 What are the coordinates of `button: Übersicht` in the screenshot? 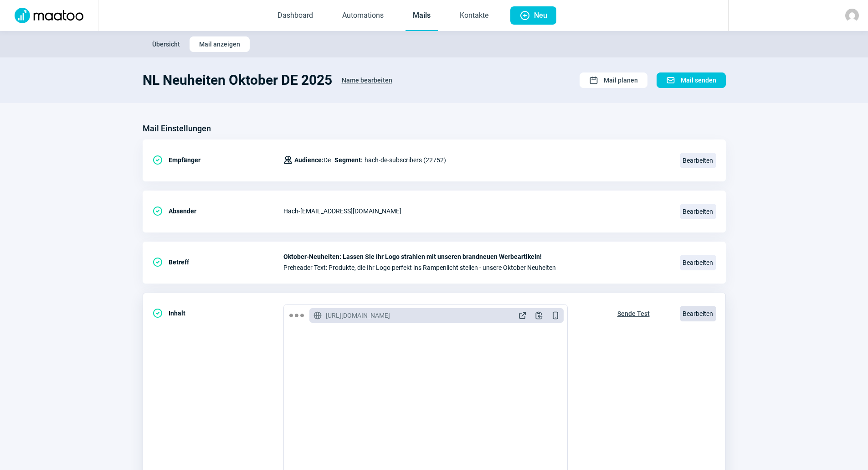 It's located at (166, 45).